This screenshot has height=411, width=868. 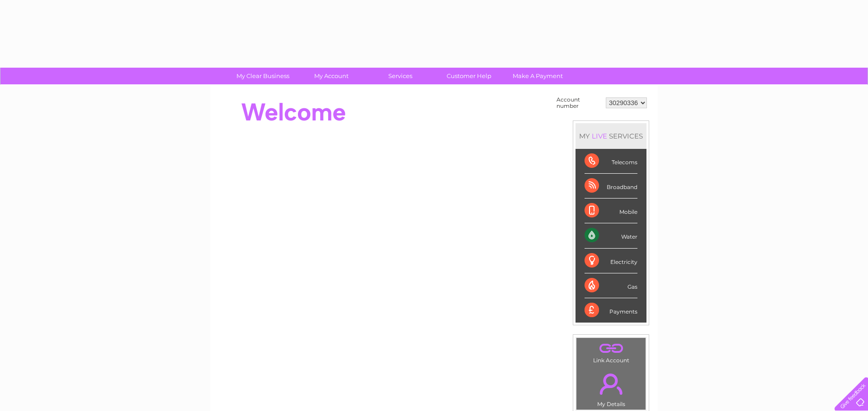 What do you see at coordinates (610, 261) in the screenshot?
I see `div: Electricity` at bounding box center [610, 261].